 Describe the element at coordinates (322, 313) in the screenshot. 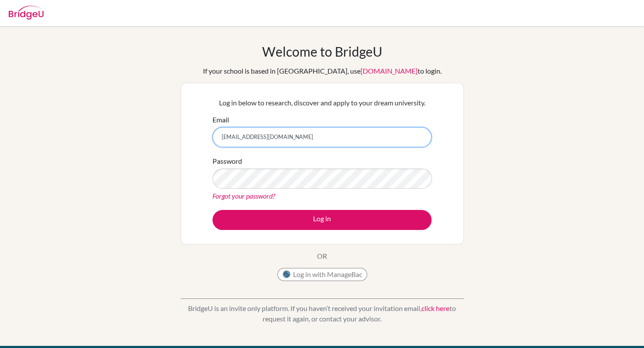

I see `p: BridgeU is an invite only platform. If you haven’t received your invitation email, to request it ...` at that location.